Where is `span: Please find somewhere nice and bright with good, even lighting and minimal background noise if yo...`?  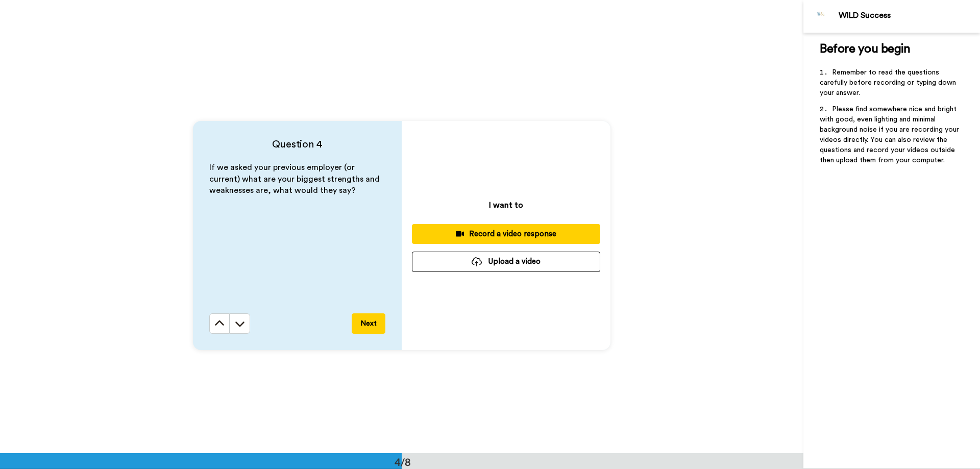 span: Please find somewhere nice and bright with good, even lighting and minimal background noise if yo... is located at coordinates (890, 134).